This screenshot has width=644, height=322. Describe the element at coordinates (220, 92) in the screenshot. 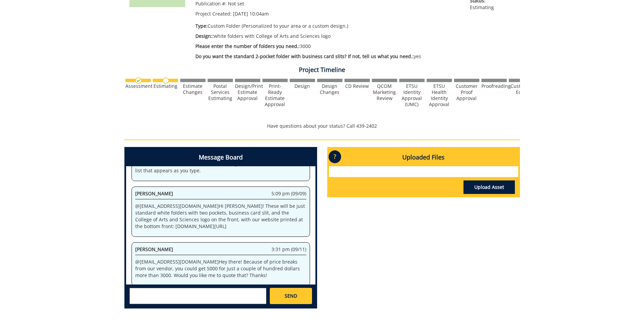

I see `div: Postal Services Estimating` at that location.